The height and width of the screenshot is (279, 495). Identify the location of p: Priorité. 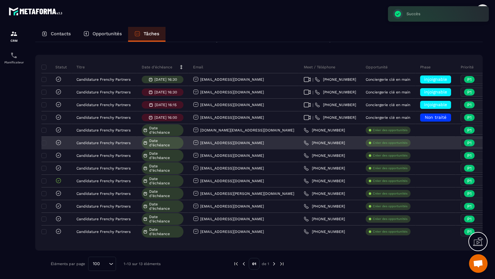
(467, 67).